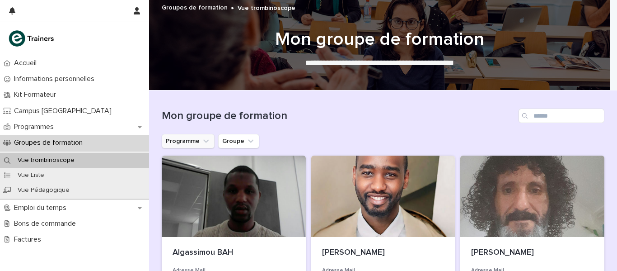  Describe the element at coordinates (42, 207) in the screenshot. I see `p: Emploi du temps` at that location.